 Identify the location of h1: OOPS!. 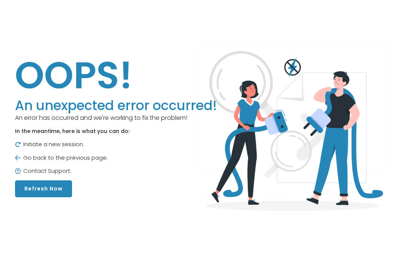
(116, 75).